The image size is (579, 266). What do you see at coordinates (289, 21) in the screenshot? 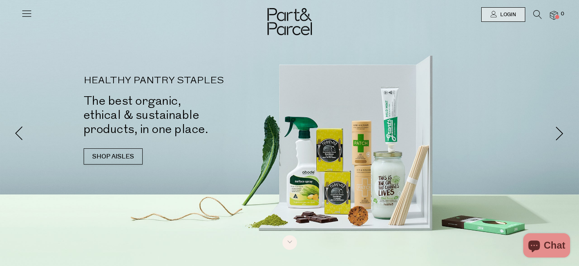
I see `img: Part&Parcel` at bounding box center [289, 21].